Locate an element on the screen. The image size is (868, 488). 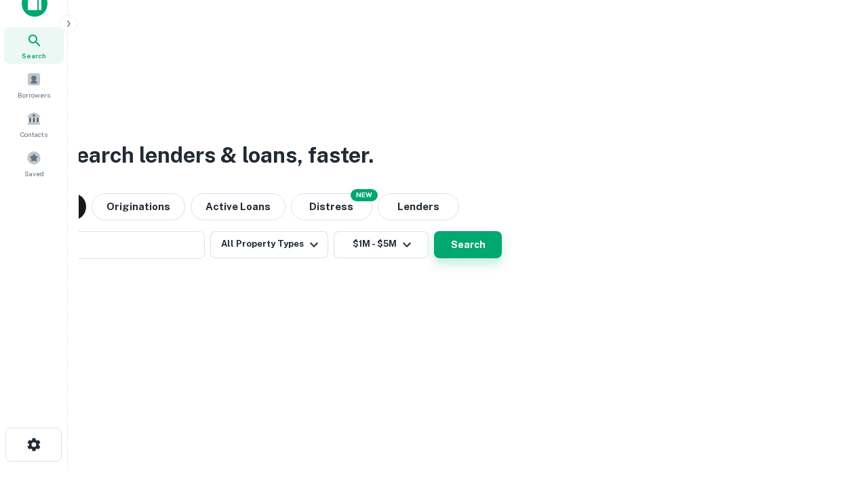
button: Lenders is located at coordinates (418, 207).